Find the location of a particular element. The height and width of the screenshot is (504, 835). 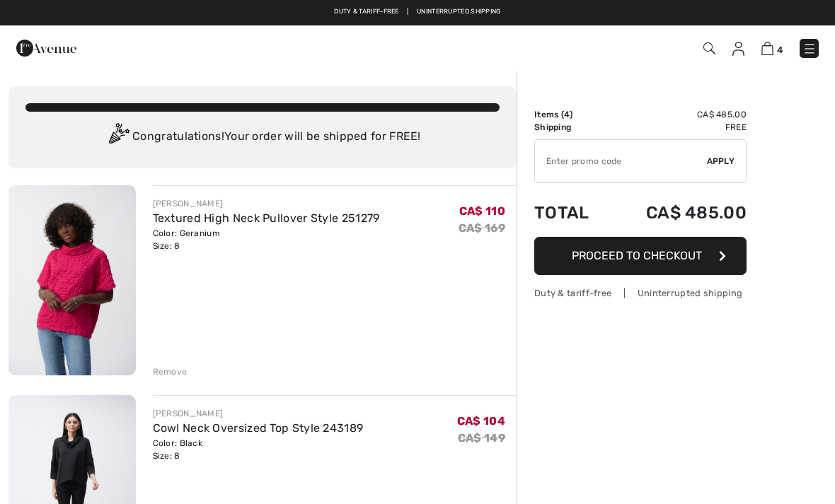

a: Cowl Neck Oversized Top Style 243189 is located at coordinates (258, 428).